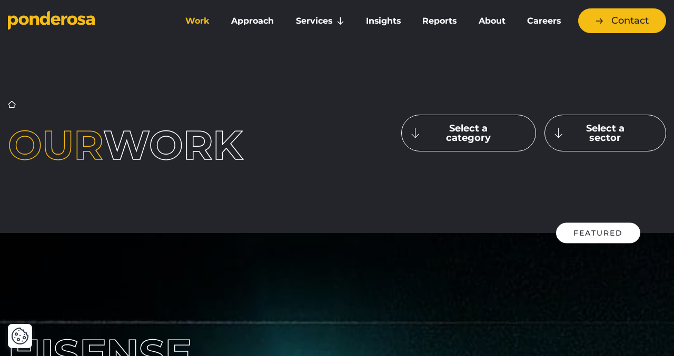  What do you see at coordinates (20, 336) in the screenshot?
I see `img: Revisit consent button` at bounding box center [20, 336].